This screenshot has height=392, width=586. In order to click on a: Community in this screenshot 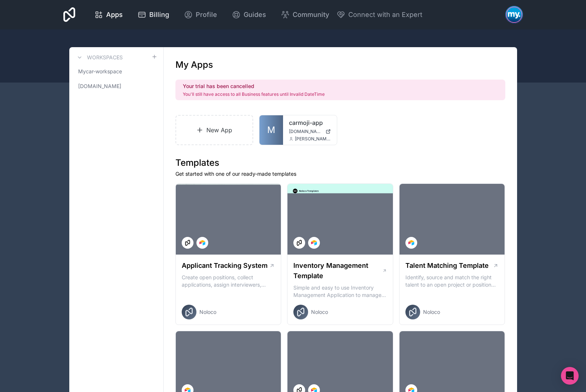, I will do `click(305, 14)`.